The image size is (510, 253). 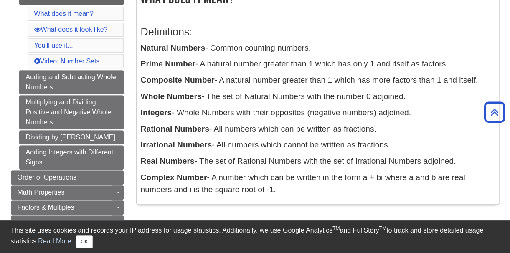 What do you see at coordinates (71, 112) in the screenshot?
I see `a: Multiplying and Dividing Positive and Negative Whole Numbers` at bounding box center [71, 112].